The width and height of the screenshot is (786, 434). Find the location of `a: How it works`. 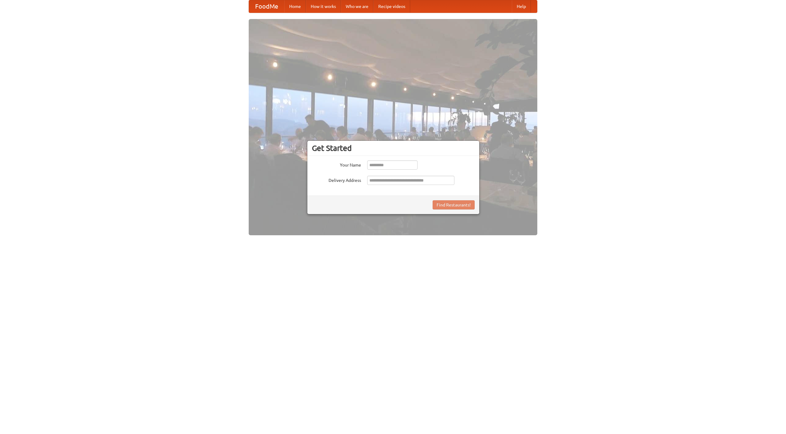

a: How it works is located at coordinates (323, 6).